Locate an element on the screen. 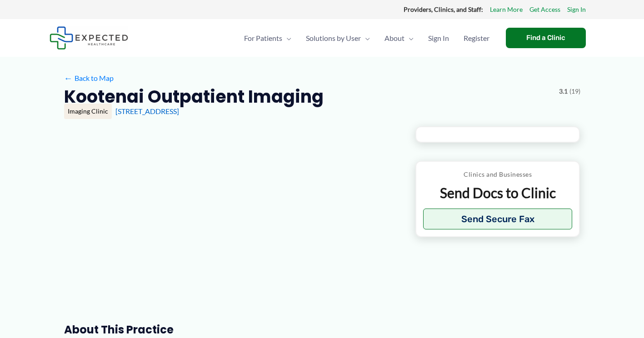 Image resolution: width=644 pixels, height=338 pixels. img: Expected Healthcare Logo - side, dark font, small is located at coordinates (89, 38).